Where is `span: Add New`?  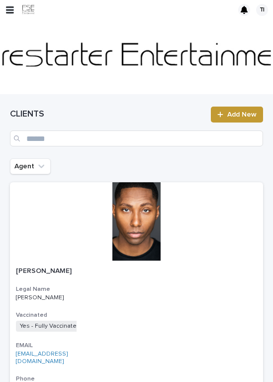 span: Add New is located at coordinates (242, 114).